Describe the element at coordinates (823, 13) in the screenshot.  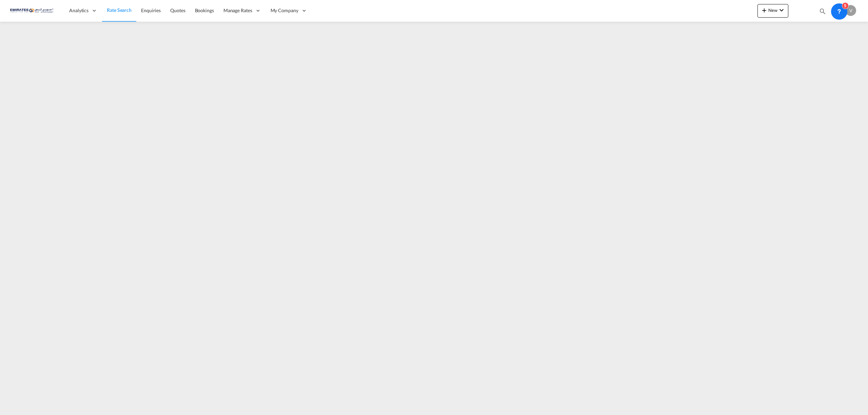
I see `div: icon-magnify` at that location.